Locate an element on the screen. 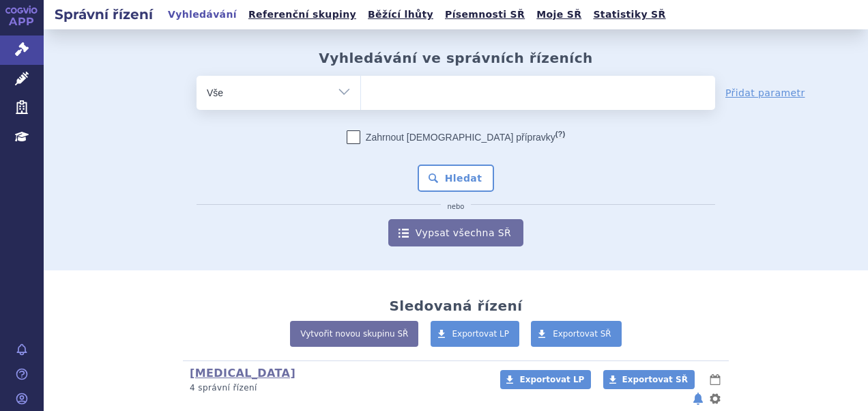 The image size is (868, 411). h2: Správní řízení is located at coordinates (104, 14).